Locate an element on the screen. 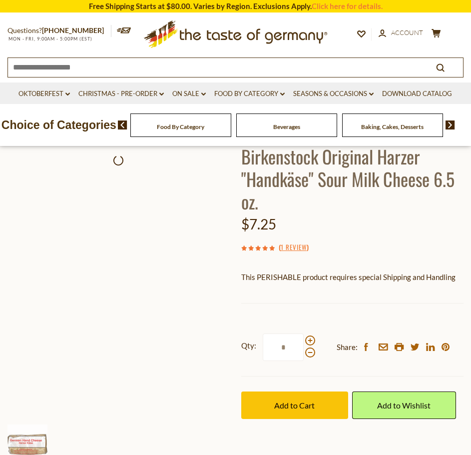 Image resolution: width=471 pixels, height=455 pixels. p: Questions? is located at coordinates (59, 30).